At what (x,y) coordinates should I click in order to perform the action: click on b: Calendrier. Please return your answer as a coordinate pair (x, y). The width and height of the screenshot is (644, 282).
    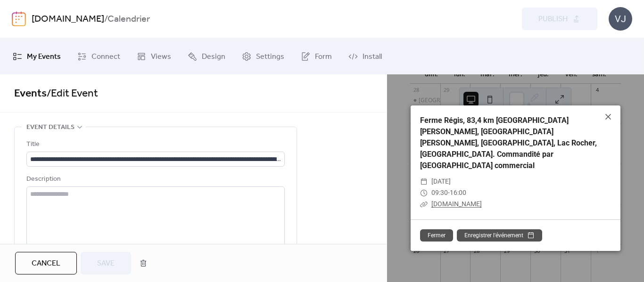
    Looking at the image, I should click on (129, 19).